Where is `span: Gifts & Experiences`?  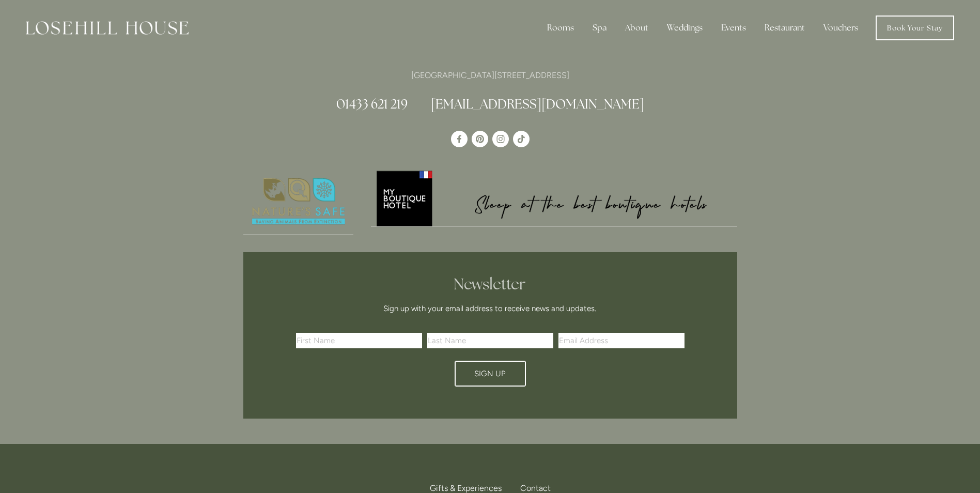 span: Gifts & Experiences is located at coordinates (466, 488).